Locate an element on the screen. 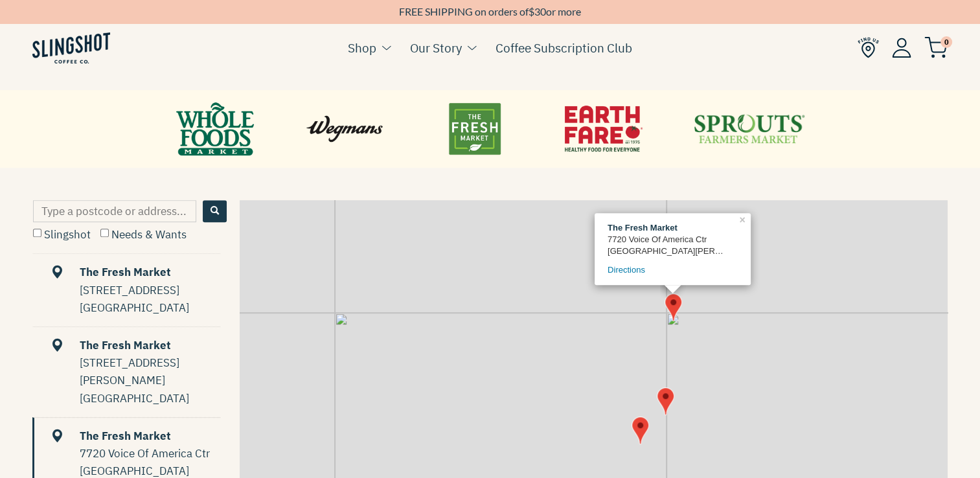  a: 0 is located at coordinates (936, 47).